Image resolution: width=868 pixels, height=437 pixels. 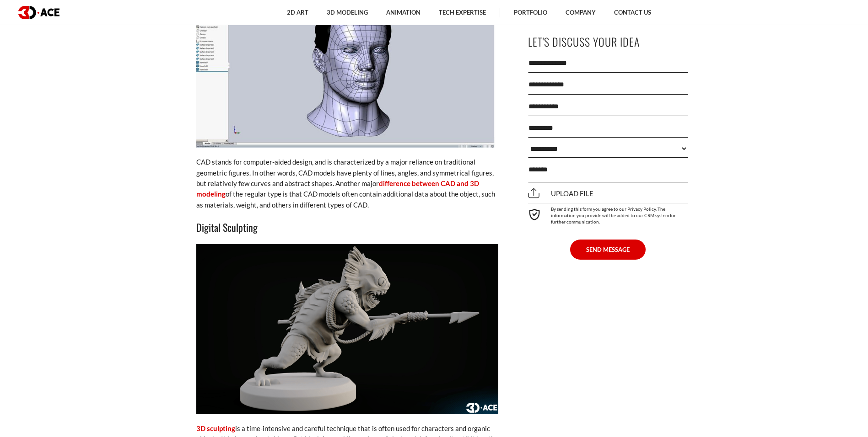 I want to click on p: CAD stands for computer-aided design, and is characterized by a major reliance on traditional geo..., so click(x=347, y=183).